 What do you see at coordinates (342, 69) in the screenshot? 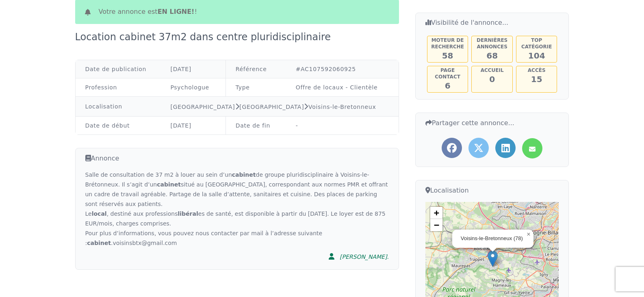
I see `td: #AC107592060925` at bounding box center [342, 69].